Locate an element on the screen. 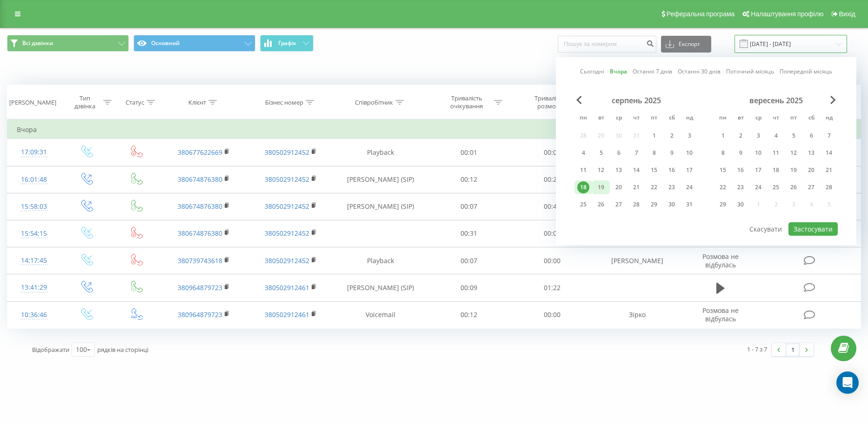 The height and width of the screenshot is (424, 868). div: нд 31 серп 2025 р. is located at coordinates (689, 205).